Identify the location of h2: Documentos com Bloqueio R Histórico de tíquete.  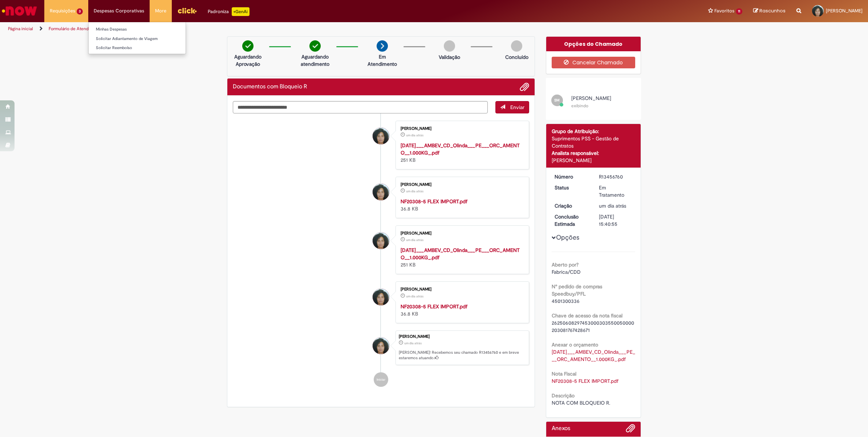
(270, 87).